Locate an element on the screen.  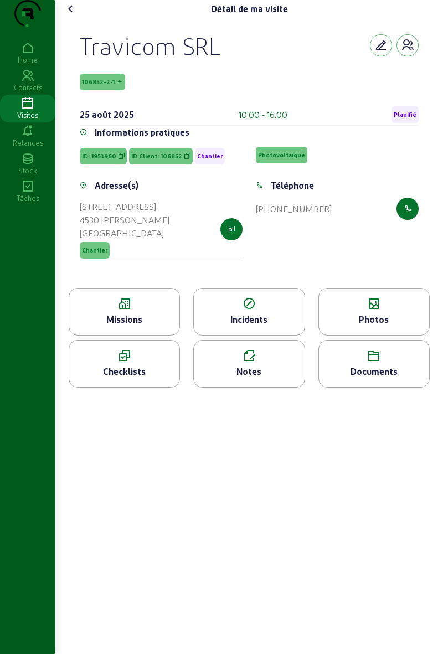
div: Notes is located at coordinates (249, 371).